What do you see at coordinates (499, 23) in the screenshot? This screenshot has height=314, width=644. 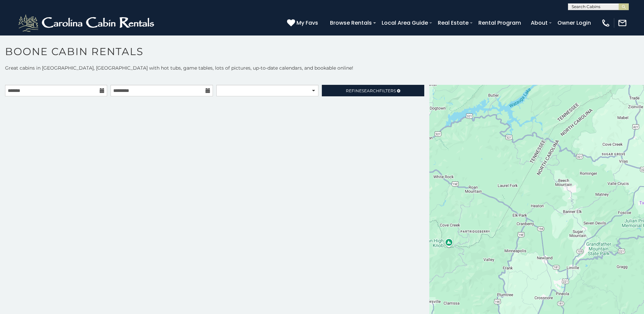 I see `a: Rental Program` at bounding box center [499, 23].